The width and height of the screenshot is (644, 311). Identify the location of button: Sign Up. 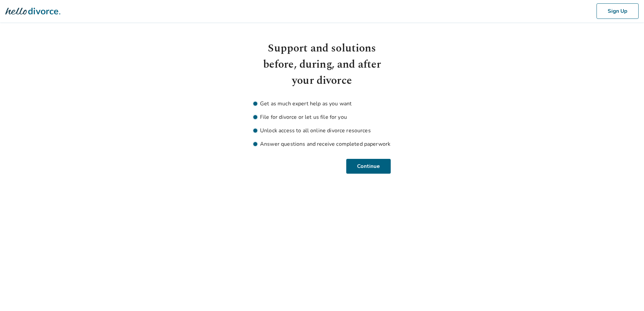
(618, 11).